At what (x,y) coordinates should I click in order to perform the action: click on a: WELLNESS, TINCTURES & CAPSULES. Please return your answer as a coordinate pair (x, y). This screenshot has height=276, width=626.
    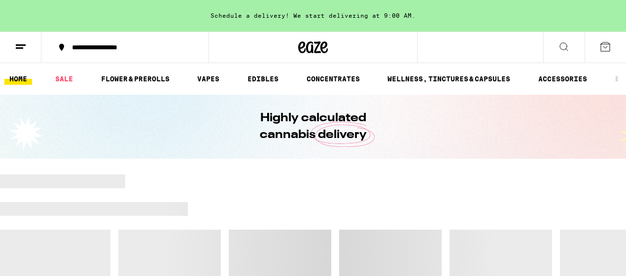
    Looking at the image, I should click on (448, 79).